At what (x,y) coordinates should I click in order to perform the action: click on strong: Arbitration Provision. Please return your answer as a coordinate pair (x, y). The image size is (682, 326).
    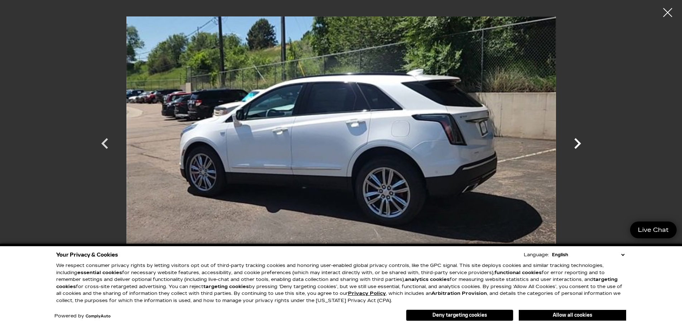
    Looking at the image, I should click on (459, 293).